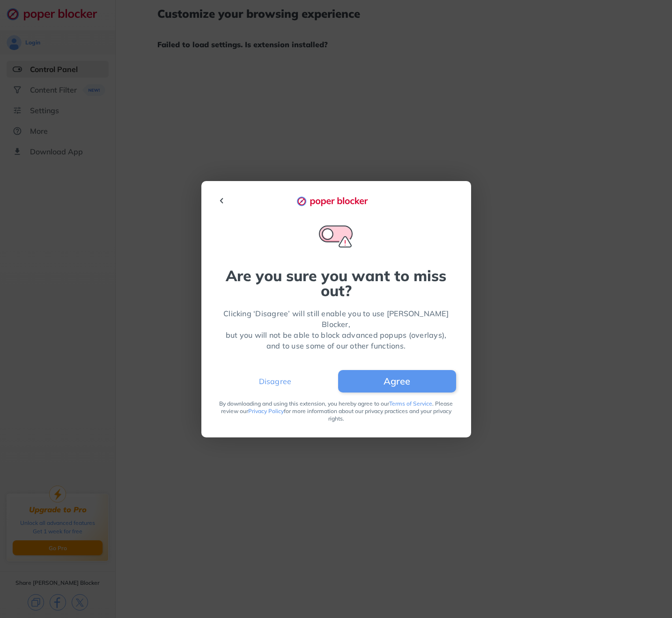 Image resolution: width=672 pixels, height=618 pixels. I want to click on div: Are you sure you want to miss out?, so click(336, 284).